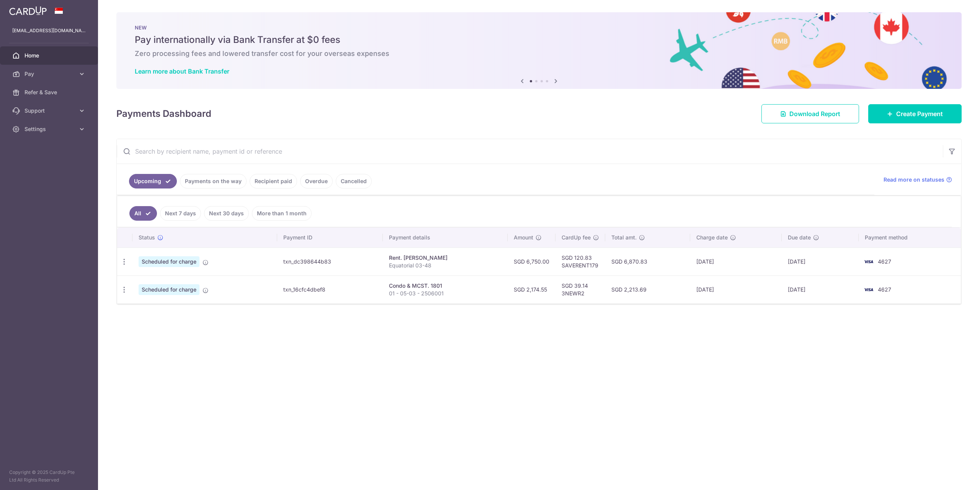  I want to click on td: SGD 6,870.83, so click(648, 261).